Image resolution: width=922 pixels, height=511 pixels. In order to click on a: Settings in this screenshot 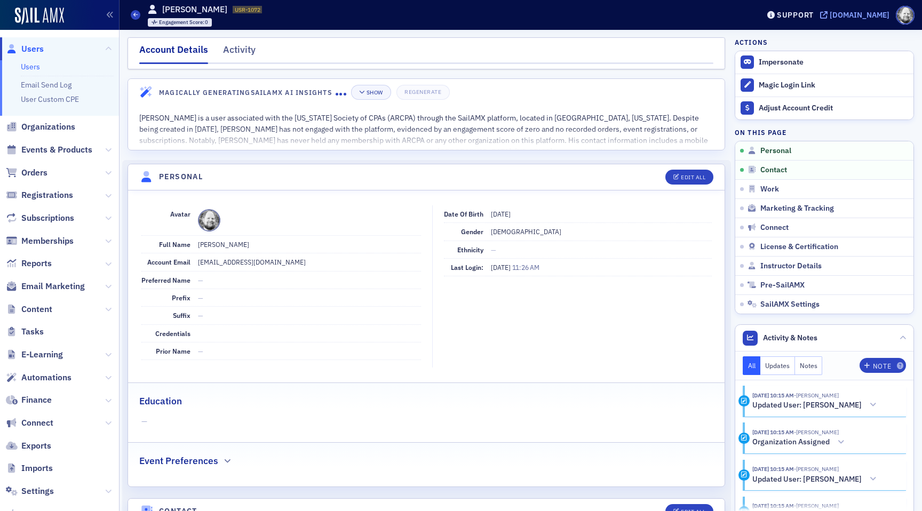, I will do `click(30, 491)`.